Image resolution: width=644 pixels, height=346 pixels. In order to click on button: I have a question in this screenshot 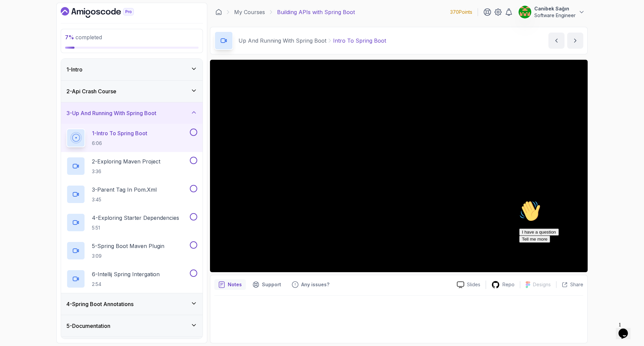, I will do `click(22, 34)`.